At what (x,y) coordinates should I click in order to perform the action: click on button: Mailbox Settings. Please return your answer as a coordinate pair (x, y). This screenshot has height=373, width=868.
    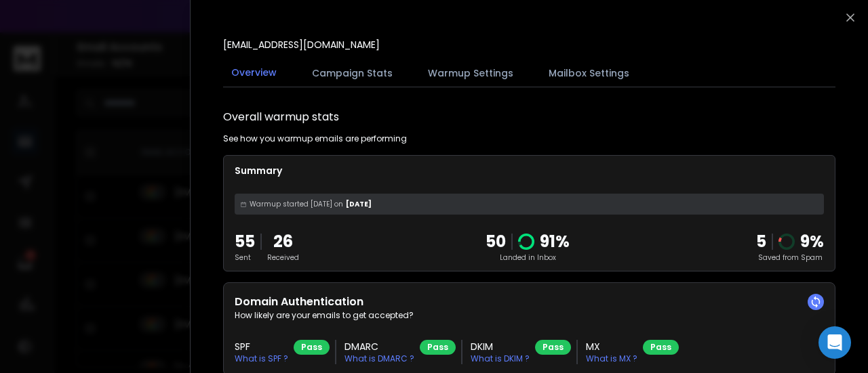
    Looking at the image, I should click on (589, 73).